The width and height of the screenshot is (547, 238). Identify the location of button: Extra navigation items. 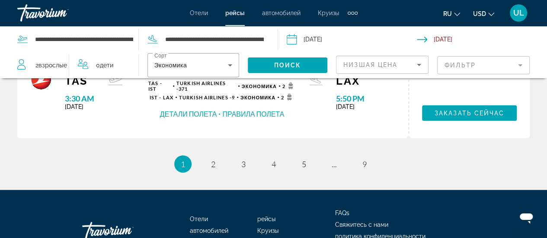
(352, 13).